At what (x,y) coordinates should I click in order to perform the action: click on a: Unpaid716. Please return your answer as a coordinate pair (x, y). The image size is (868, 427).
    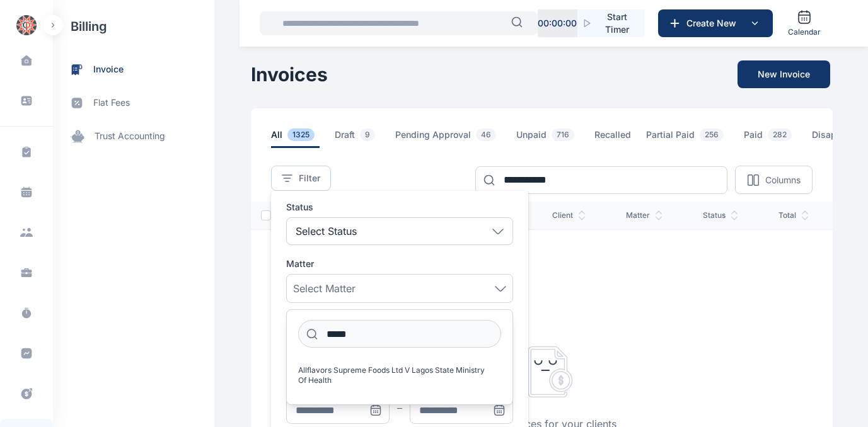
    Looking at the image, I should click on (555, 138).